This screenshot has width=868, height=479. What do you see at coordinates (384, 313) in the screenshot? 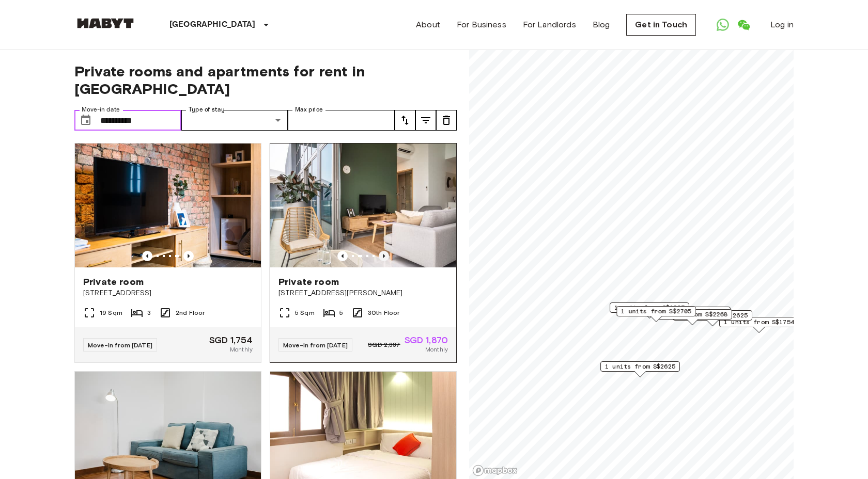
I see `span: 30th Floor` at bounding box center [384, 313].